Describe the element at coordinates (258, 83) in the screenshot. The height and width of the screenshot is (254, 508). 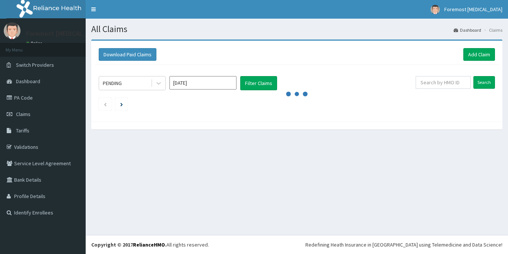
I see `button: Filter Claims` at that location.